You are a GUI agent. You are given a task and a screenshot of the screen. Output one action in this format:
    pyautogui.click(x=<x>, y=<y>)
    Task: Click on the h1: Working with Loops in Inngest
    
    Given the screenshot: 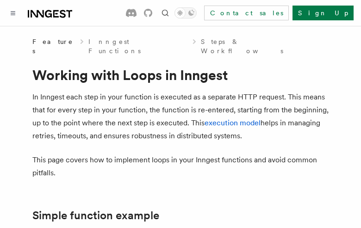 What is the action you would take?
    pyautogui.click(x=180, y=75)
    